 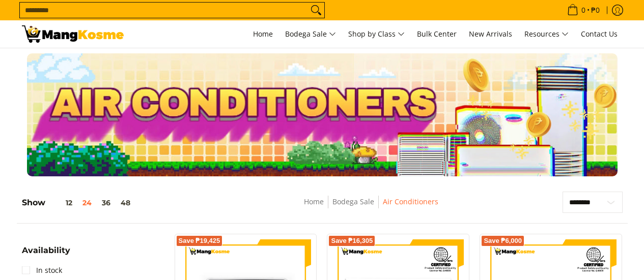 What do you see at coordinates (600, 34) in the screenshot?
I see `span: Contact Us` at bounding box center [600, 34].